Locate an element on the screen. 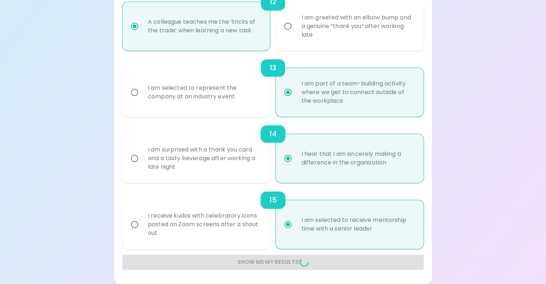  div: I am part of a team-building activity where we get to connect outside of the workplace is located at coordinates (358, 92).